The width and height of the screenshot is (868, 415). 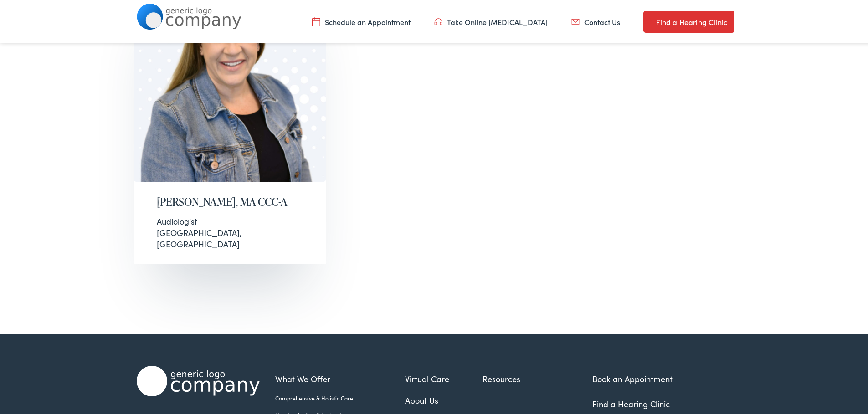 I want to click on a: Contact Us, so click(x=595, y=20).